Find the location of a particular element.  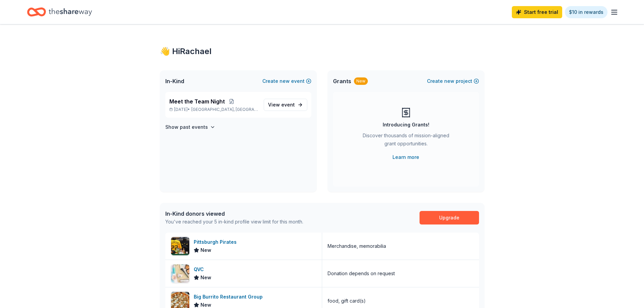

span: Meet the Team Night is located at coordinates (197, 101).